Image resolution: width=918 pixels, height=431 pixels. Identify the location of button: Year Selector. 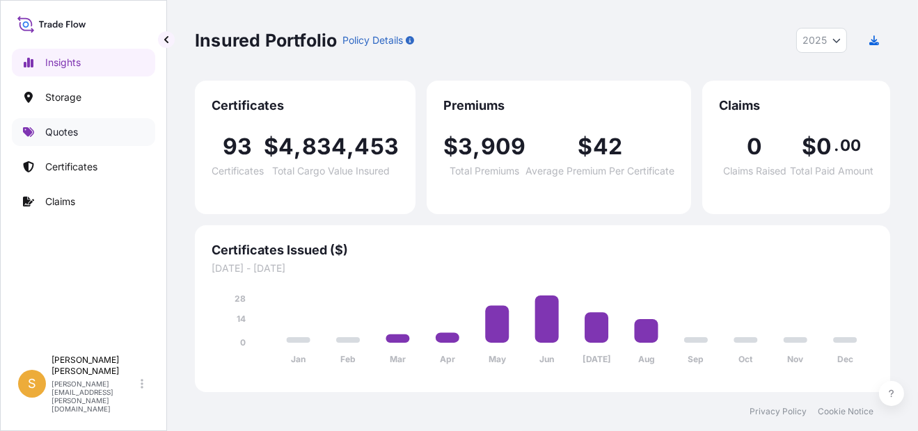
(821, 40).